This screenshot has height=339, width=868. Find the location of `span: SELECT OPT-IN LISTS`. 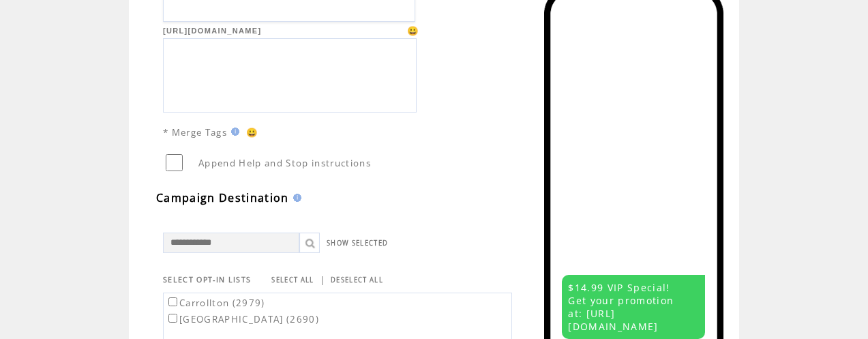

span: SELECT OPT-IN LISTS is located at coordinates (207, 280).